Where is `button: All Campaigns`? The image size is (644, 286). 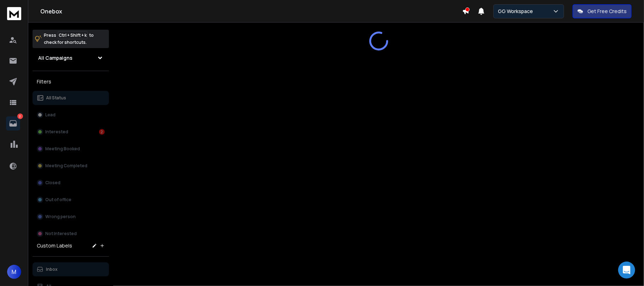
button: All Campaigns is located at coordinates (71, 58).